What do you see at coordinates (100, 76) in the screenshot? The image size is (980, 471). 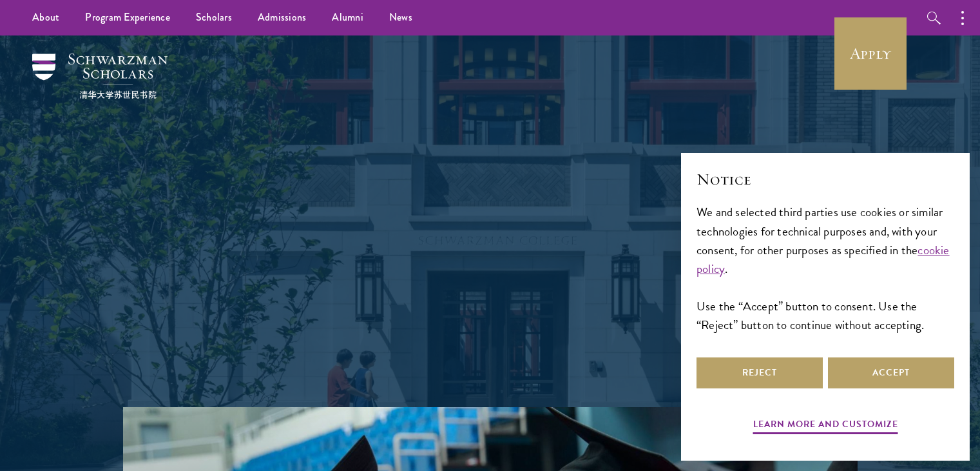 I see `img: Schwarzman Scholars` at bounding box center [100, 76].